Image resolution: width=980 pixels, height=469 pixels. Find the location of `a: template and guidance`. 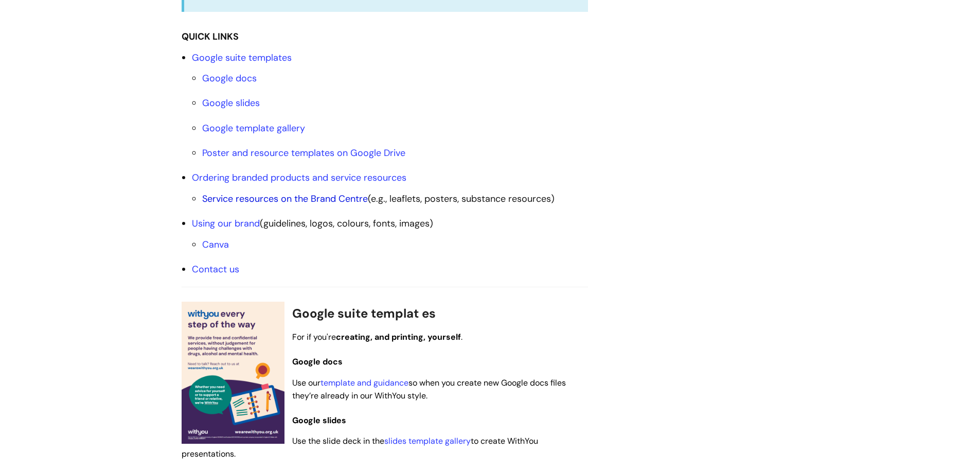

a: template and guidance is located at coordinates (364, 383).